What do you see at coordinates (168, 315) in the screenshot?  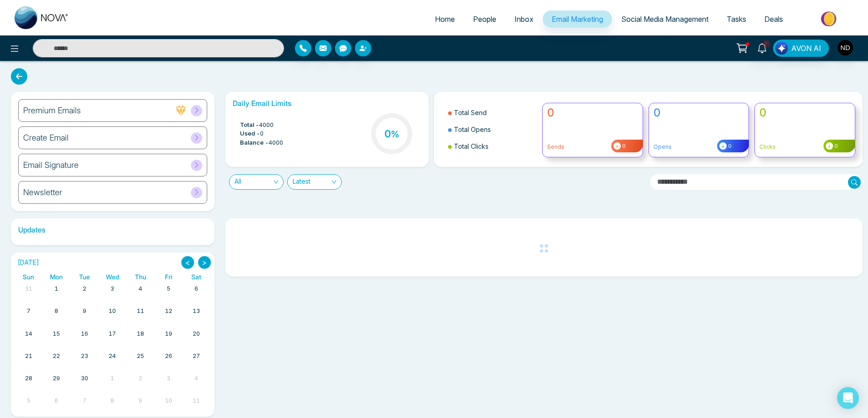 I see `td: September 12, 2025` at bounding box center [168, 315].